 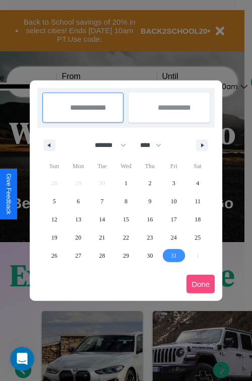 What do you see at coordinates (149, 201) in the screenshot?
I see `button: 9` at bounding box center [149, 201].